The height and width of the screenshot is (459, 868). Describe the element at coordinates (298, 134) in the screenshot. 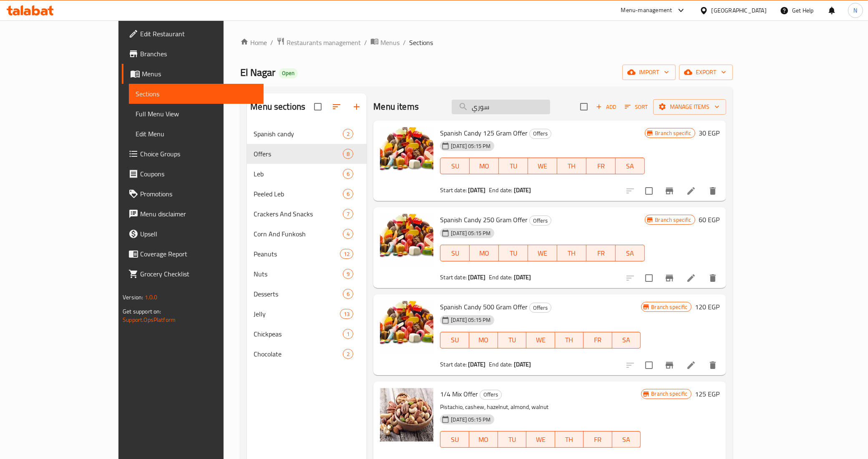

I see `span: Spanish candy` at that location.